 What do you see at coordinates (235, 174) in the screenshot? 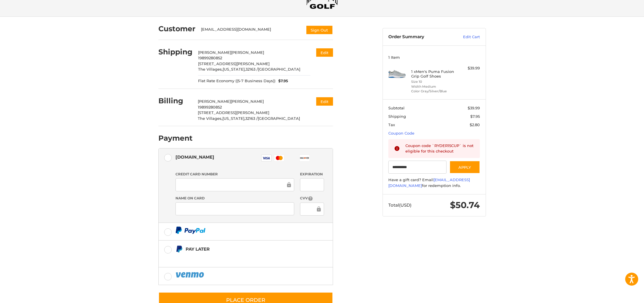
I see `label: Credit Card Number` at bounding box center [235, 174].